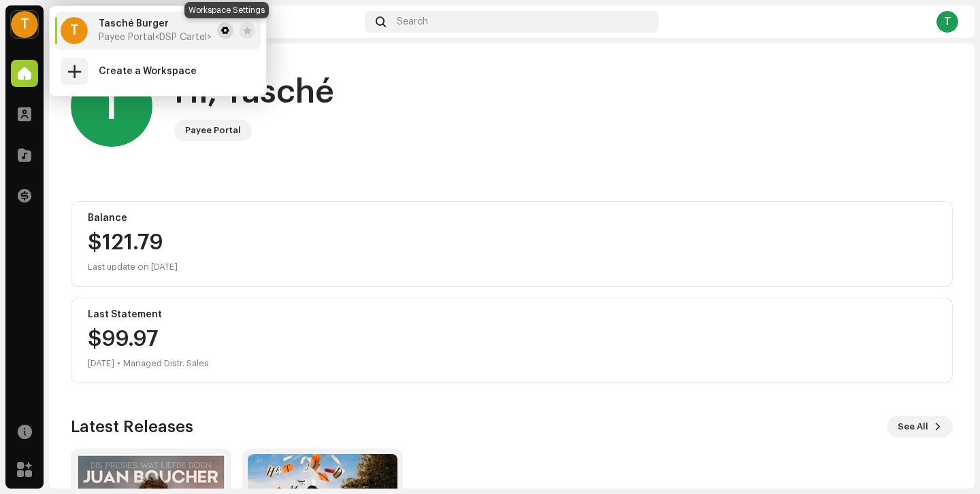  What do you see at coordinates (512, 219) in the screenshot?
I see `div: Balance` at bounding box center [512, 219].